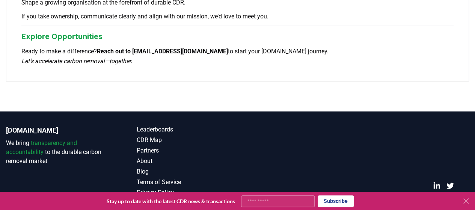  What do you see at coordinates (450, 186) in the screenshot?
I see `a: Twitter` at bounding box center [450, 186].